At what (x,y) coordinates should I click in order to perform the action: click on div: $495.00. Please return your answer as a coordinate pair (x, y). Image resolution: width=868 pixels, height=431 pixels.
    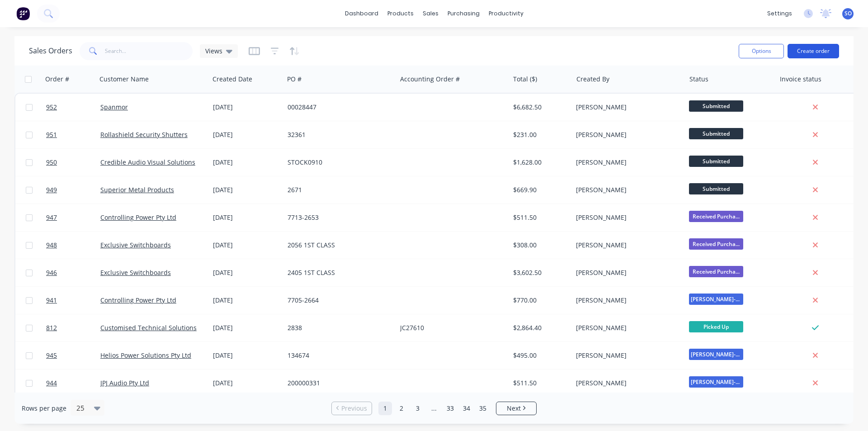
    Looking at the image, I should click on (539, 355).